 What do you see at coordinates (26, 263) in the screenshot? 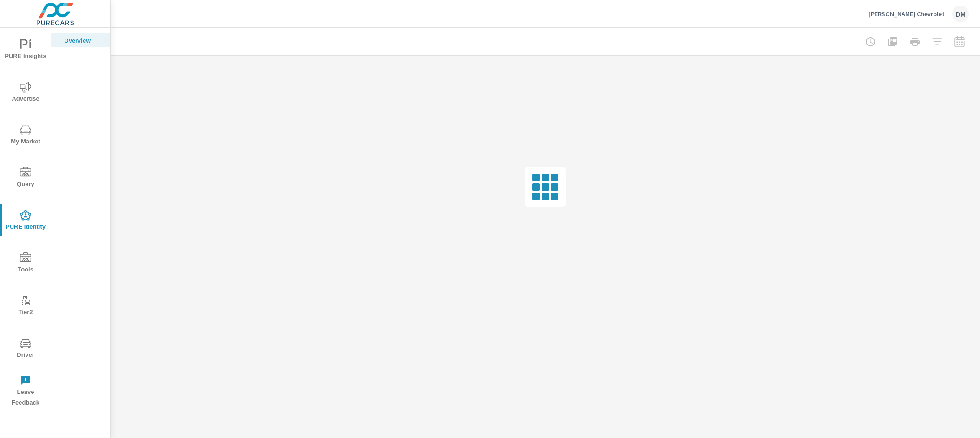
I see `span: Tools` at bounding box center [26, 263].